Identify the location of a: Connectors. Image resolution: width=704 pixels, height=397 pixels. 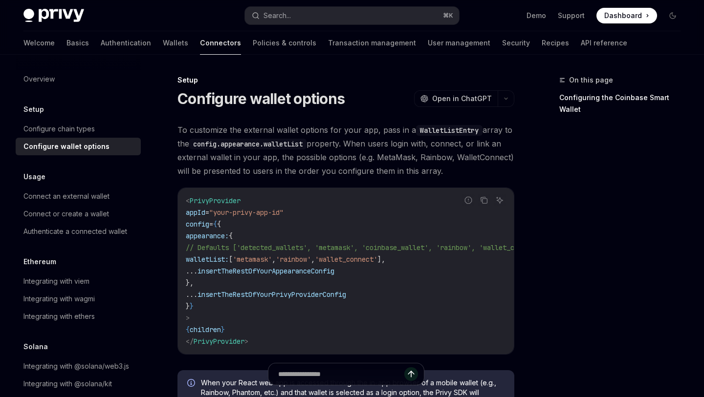
(220, 43).